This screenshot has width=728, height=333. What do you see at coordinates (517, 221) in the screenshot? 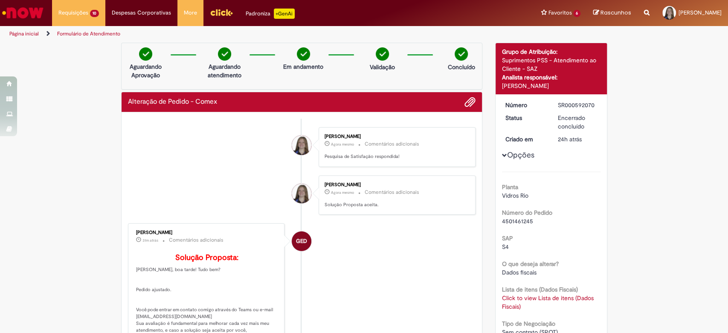
I see `span: 4501461245` at bounding box center [517, 221].